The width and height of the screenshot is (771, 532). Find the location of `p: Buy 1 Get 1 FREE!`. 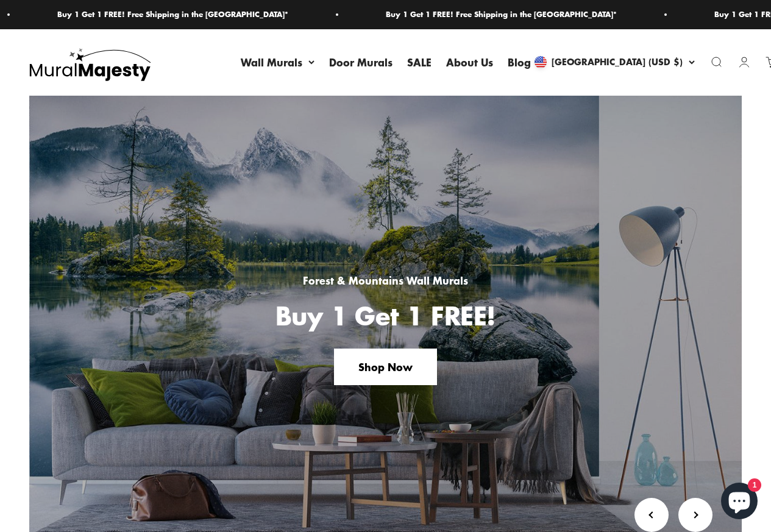

p: Buy 1 Get 1 FREE! is located at coordinates (386, 316).